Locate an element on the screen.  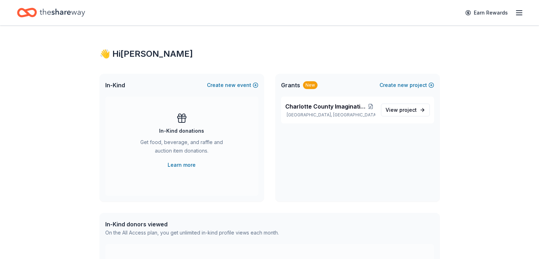
div: New is located at coordinates (310, 85).